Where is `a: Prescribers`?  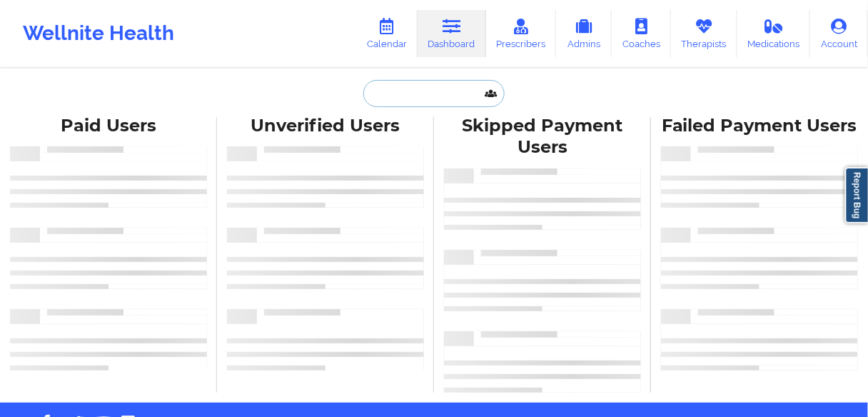
a: Prescribers is located at coordinates (521, 34).